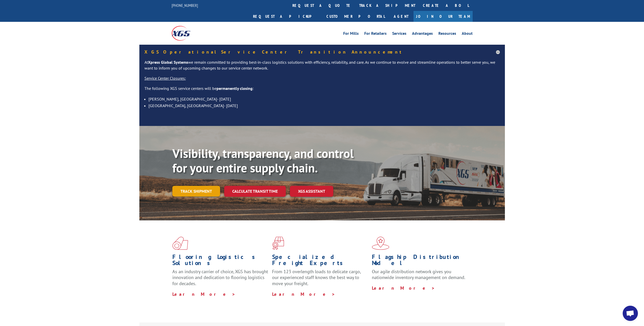  Describe the element at coordinates (168, 62) in the screenshot. I see `strong: Xpress Global Systems` at that location.